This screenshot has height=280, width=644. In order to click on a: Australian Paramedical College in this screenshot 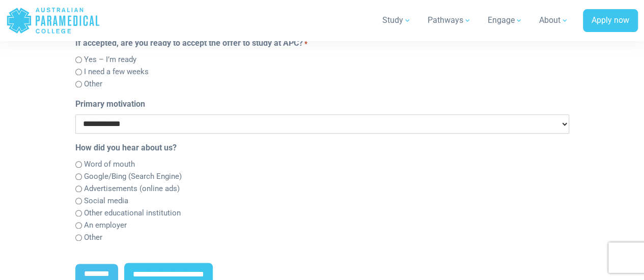, I will do `click(53, 20)`.